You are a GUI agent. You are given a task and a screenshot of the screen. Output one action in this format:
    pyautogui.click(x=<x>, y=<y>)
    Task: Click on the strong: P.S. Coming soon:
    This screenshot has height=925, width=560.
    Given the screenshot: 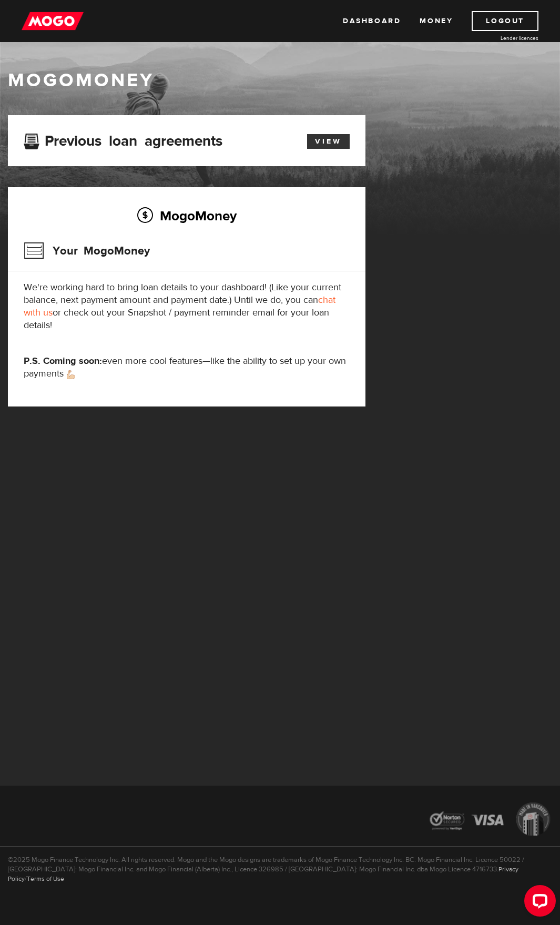 What is the action you would take?
    pyautogui.click(x=63, y=361)
    